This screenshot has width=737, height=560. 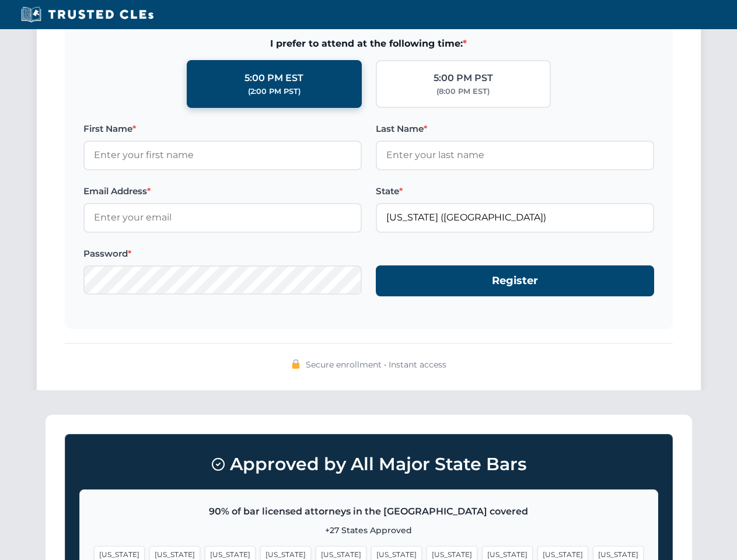 What do you see at coordinates (222, 129) in the screenshot?
I see `label: First Name` at bounding box center [222, 129].